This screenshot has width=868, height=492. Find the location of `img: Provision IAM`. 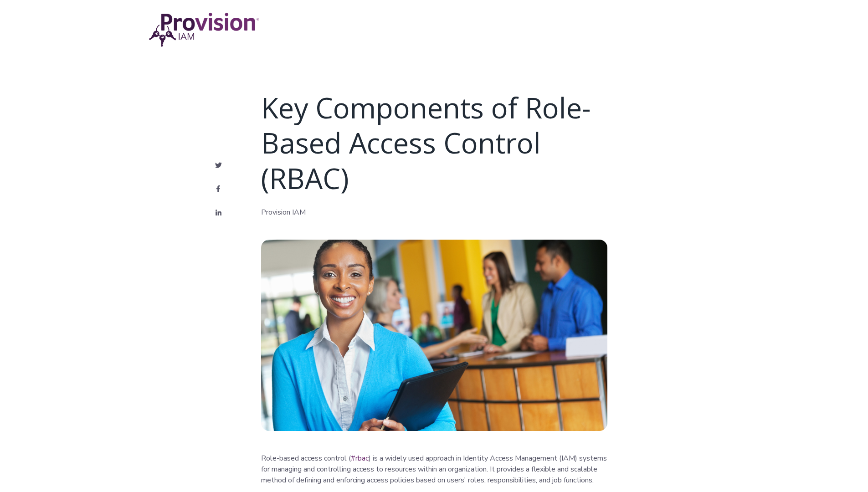

img: Provision IAM is located at coordinates (204, 30).